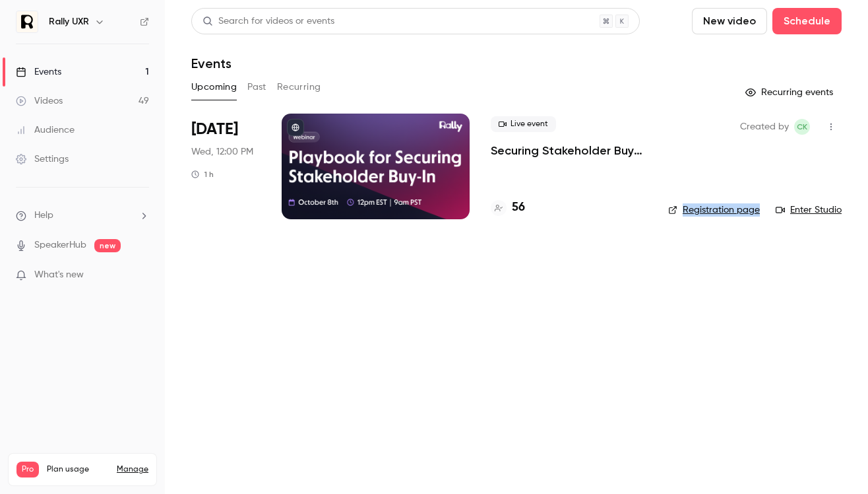  Describe the element at coordinates (568, 150) in the screenshot. I see `p: Securing Stakeholder Buy-In to Make Research Impossible to Ignore` at that location.